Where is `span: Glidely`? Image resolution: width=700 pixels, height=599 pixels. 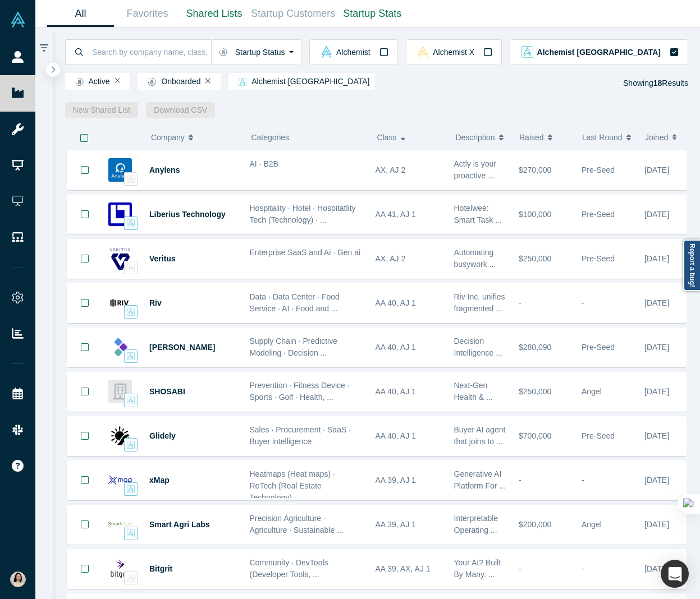 span: Glidely is located at coordinates (162, 436).